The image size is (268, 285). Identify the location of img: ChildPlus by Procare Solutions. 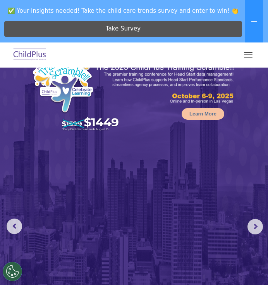
(30, 55).